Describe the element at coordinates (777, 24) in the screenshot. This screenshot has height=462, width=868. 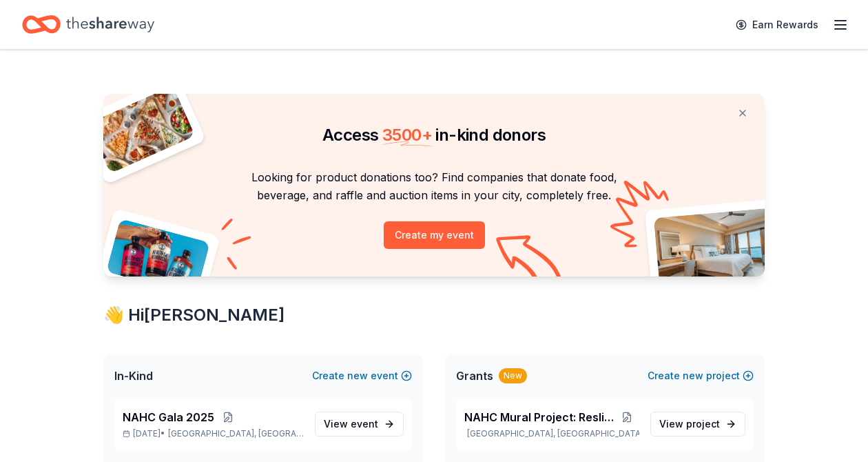
I see `a: Earn Rewards` at that location.